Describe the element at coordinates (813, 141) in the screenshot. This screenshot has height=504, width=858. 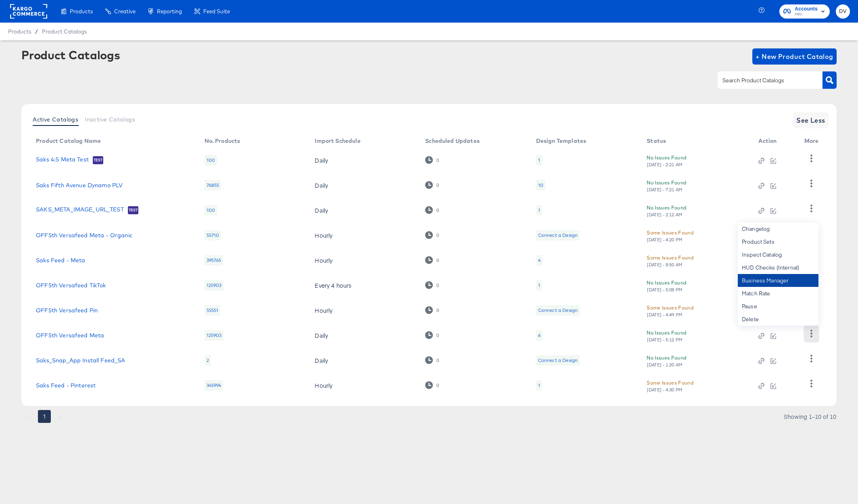
I see `th: More` at that location.